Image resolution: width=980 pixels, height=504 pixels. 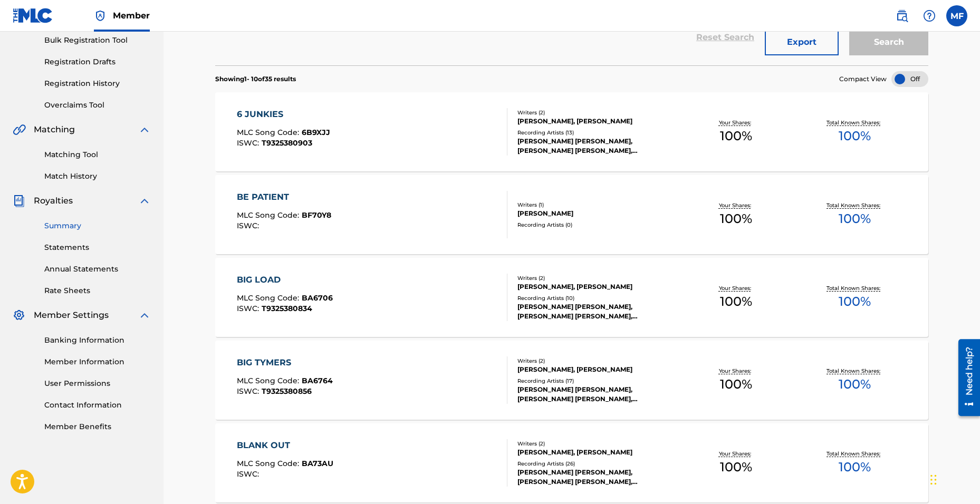 I want to click on span: BA73AU, so click(x=317, y=464).